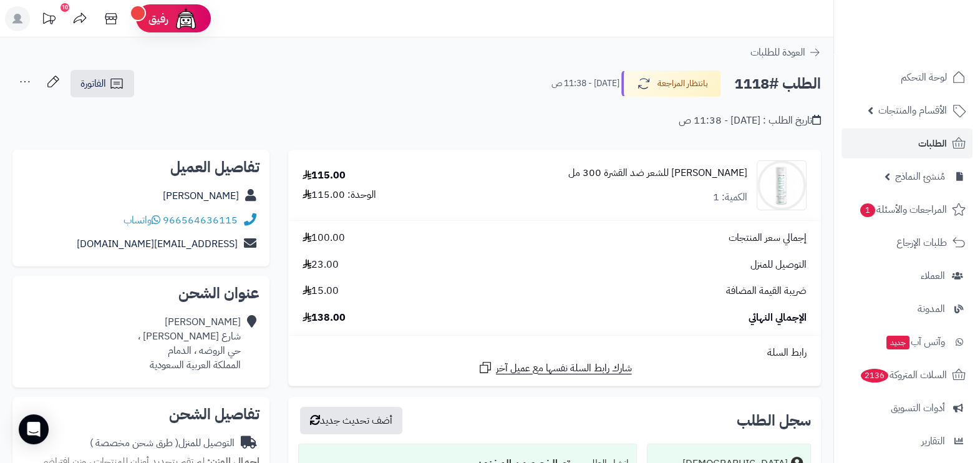  I want to click on a: تحديثات المنصة, so click(49, 20).